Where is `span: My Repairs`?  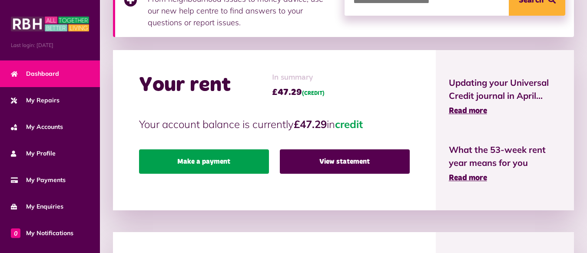
span: My Repairs is located at coordinates (35, 100).